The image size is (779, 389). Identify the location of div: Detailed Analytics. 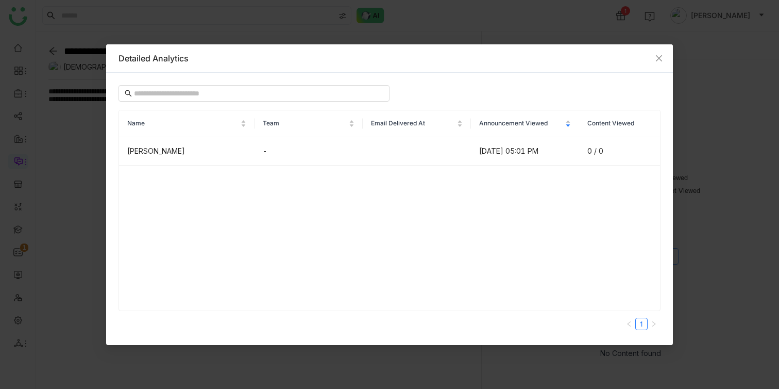
(390, 58).